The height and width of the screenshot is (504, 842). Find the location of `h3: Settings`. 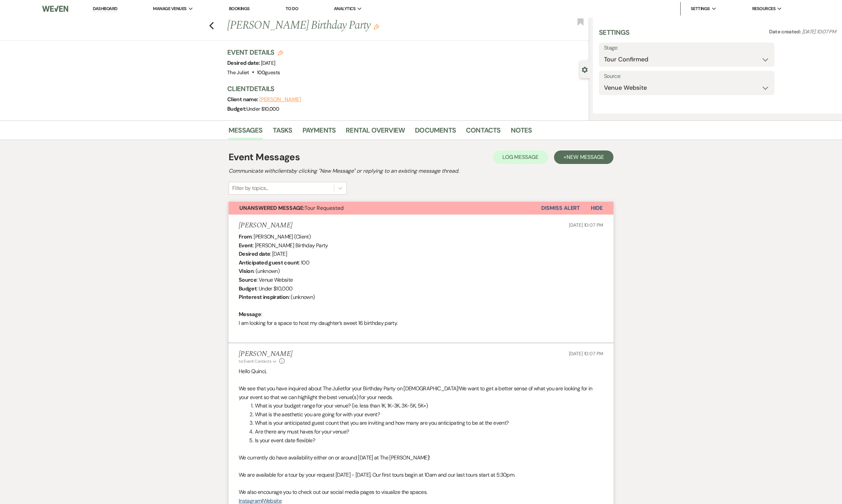

h3: Settings is located at coordinates (614, 35).